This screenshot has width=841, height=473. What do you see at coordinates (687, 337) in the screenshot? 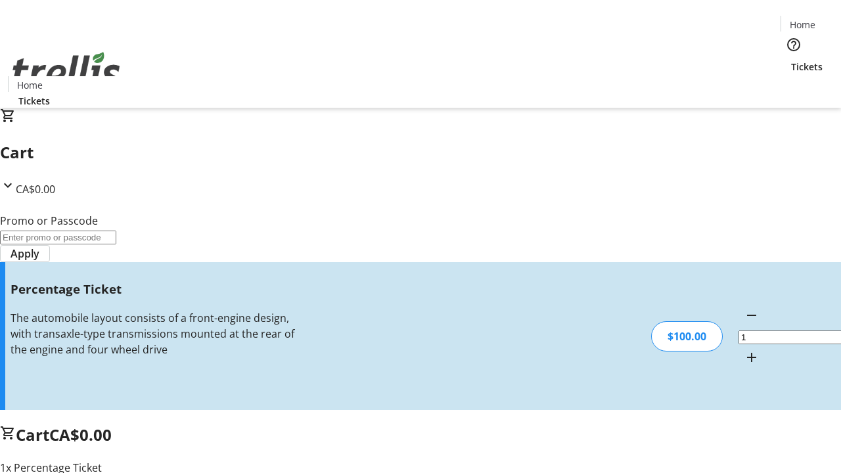
I see `div: $100.00` at bounding box center [687, 337].